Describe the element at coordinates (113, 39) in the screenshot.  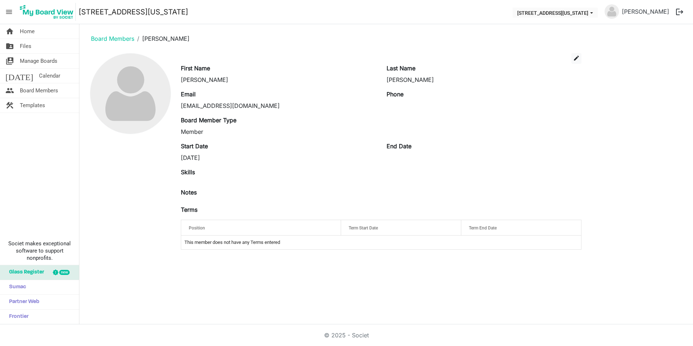
I see `a: Board Members` at that location.